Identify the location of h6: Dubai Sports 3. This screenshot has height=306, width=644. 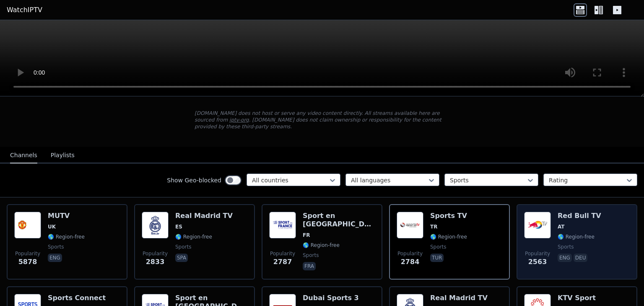
(331, 298).